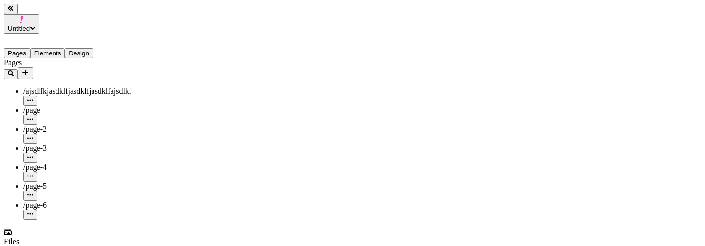 The width and height of the screenshot is (705, 246). Describe the element at coordinates (35, 129) in the screenshot. I see `span: /page-2` at that location.